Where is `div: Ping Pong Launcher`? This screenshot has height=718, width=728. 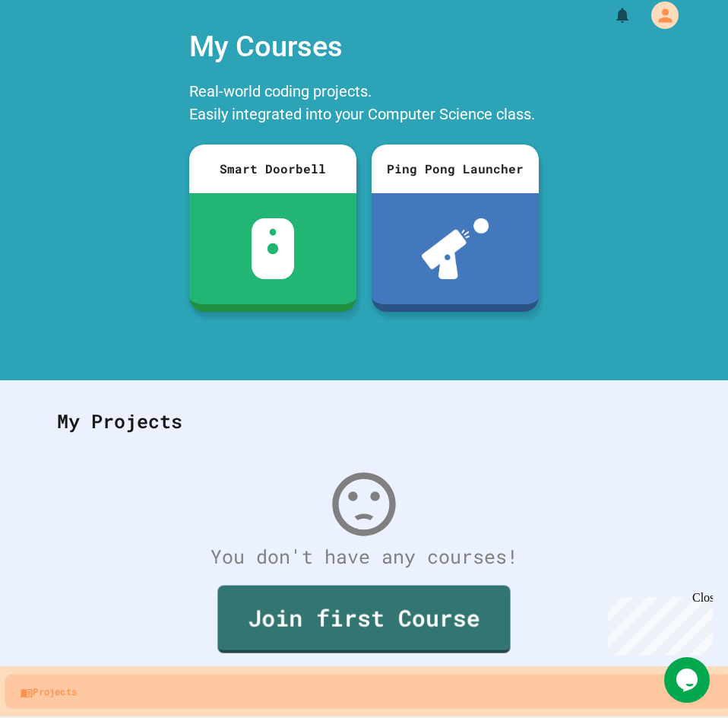 div: Ping Pong Launcher is located at coordinates (455, 168).